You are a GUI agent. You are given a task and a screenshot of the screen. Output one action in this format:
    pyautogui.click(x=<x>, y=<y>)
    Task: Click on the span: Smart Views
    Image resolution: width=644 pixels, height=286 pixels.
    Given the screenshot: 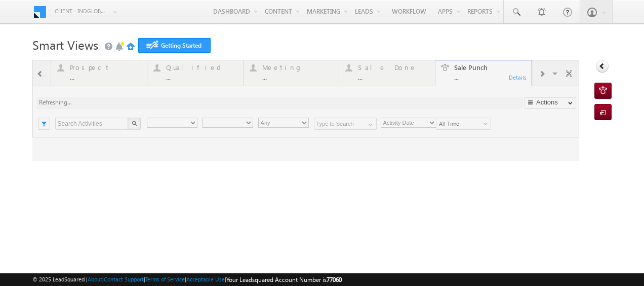 What is the action you would take?
    pyautogui.click(x=65, y=44)
    